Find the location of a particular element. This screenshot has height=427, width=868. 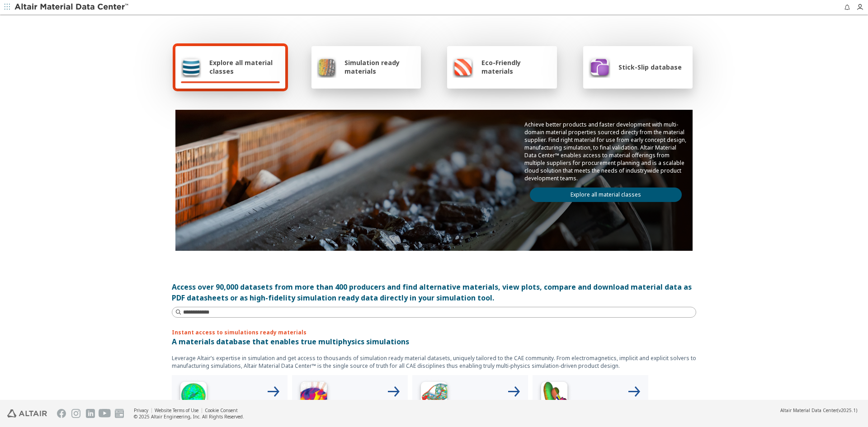

div: Access over 90,000 datasets from more than 400 producers and find alternative materials, view plo... is located at coordinates (434, 292).